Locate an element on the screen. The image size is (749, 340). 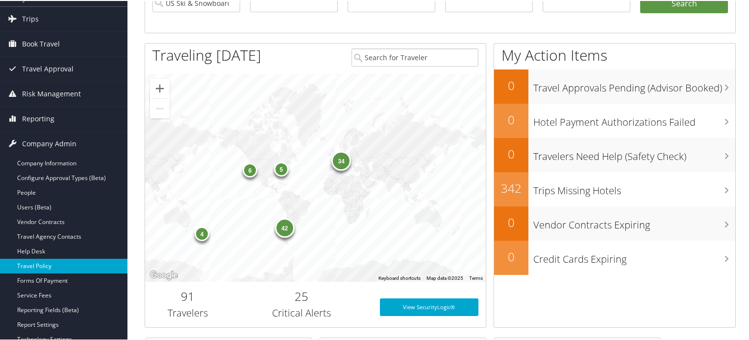
div: 42 is located at coordinates (284, 227).